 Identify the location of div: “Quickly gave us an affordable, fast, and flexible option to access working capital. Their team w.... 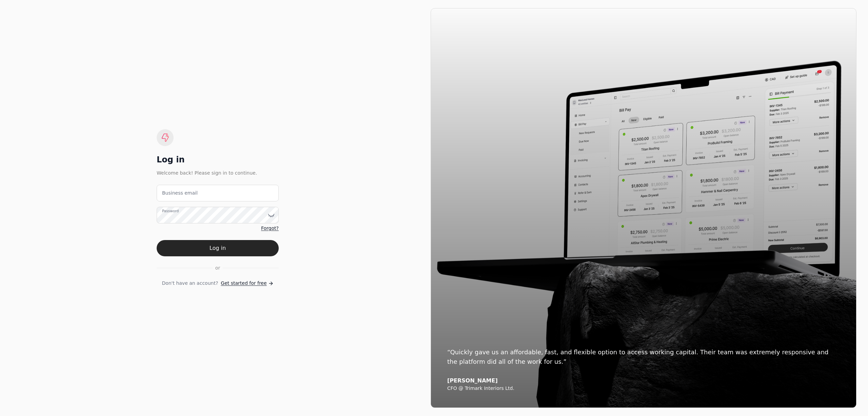
(644, 357).